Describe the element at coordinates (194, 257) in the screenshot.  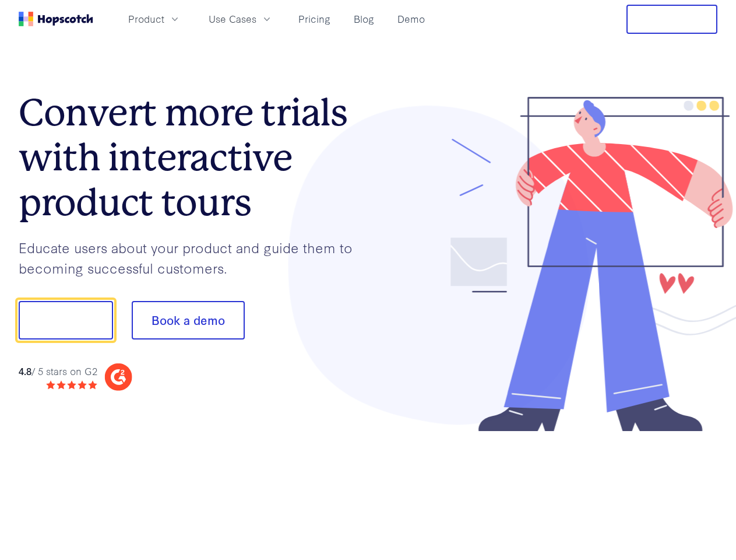
I see `p: Educate users about your product and guide them to becoming successful customers.` at that location.